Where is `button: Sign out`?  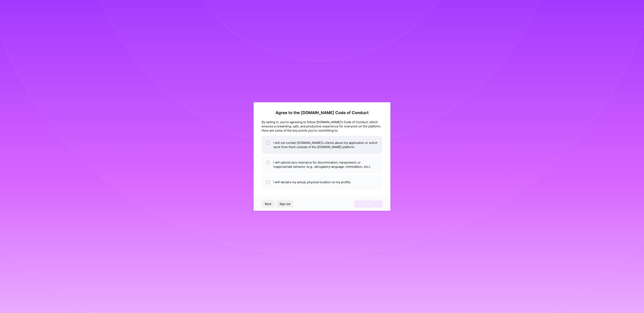
button: Sign out is located at coordinates (285, 204).